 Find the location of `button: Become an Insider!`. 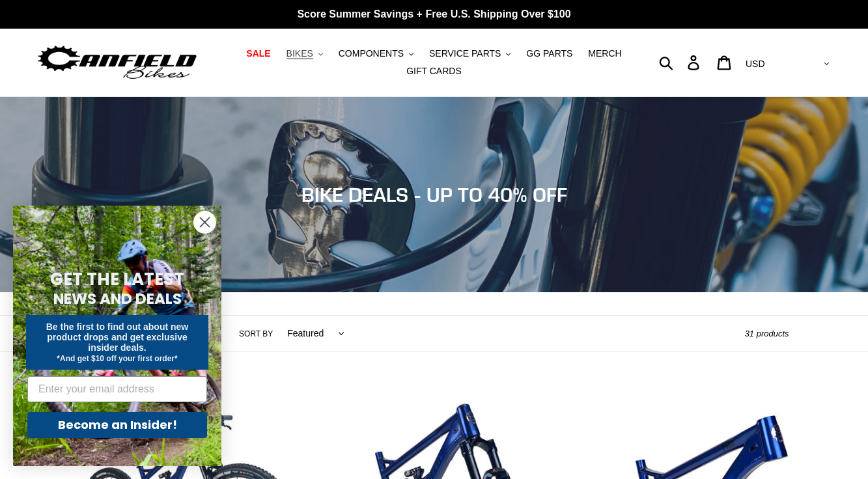

button: Become an Insider! is located at coordinates (117, 425).